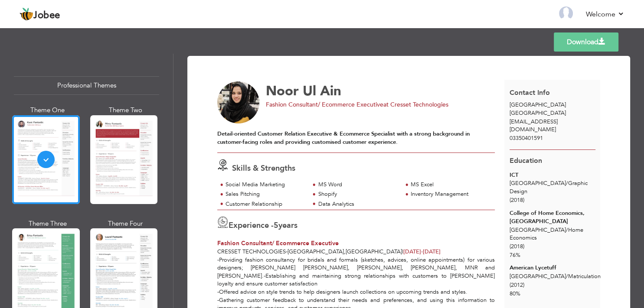  What do you see at coordinates (47, 110) in the screenshot?
I see `div: Theme One` at bounding box center [47, 110].